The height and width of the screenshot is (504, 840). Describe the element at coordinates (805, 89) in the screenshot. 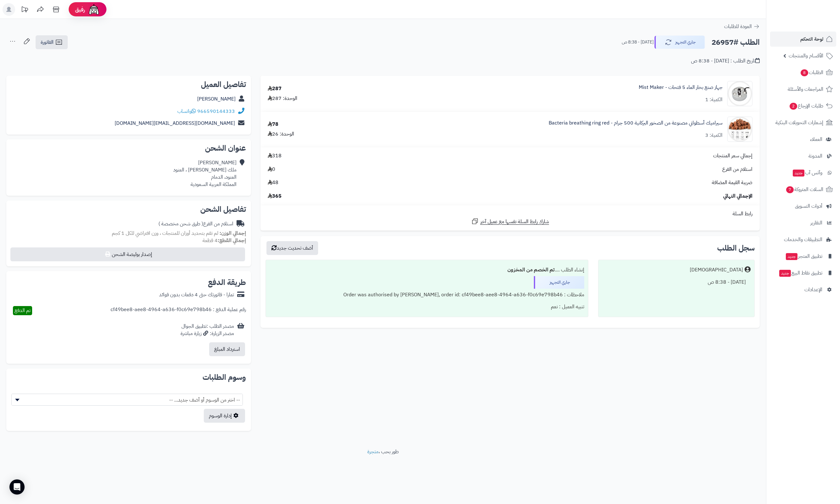

I see `span: المراجعات والأسئلة` at that location.